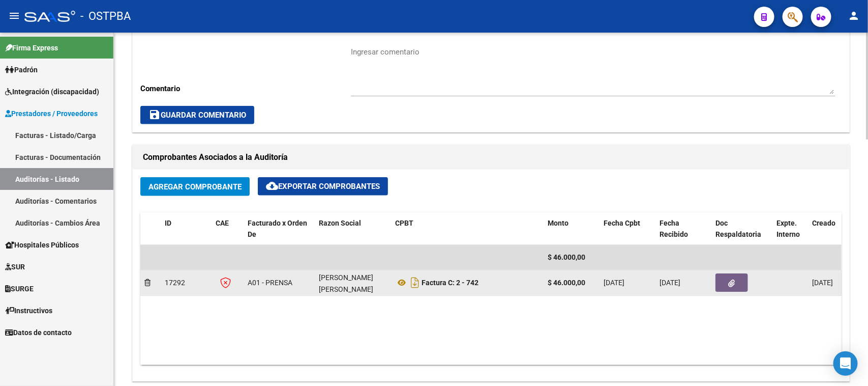 The image size is (868, 386). What do you see at coordinates (323, 187) in the screenshot?
I see `button: Exportar Comprobantes` at bounding box center [323, 187].